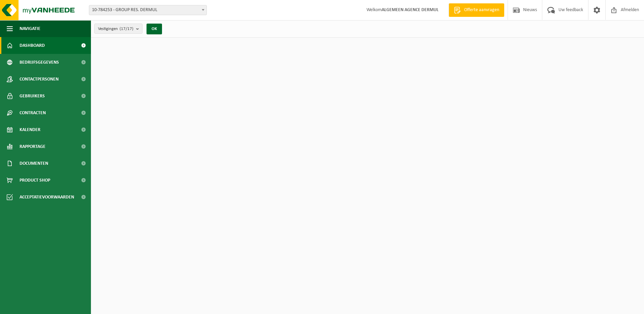 Image resolution: width=644 pixels, height=314 pixels. Describe the element at coordinates (481, 10) in the screenshot. I see `span: Offerte aanvragen` at that location.